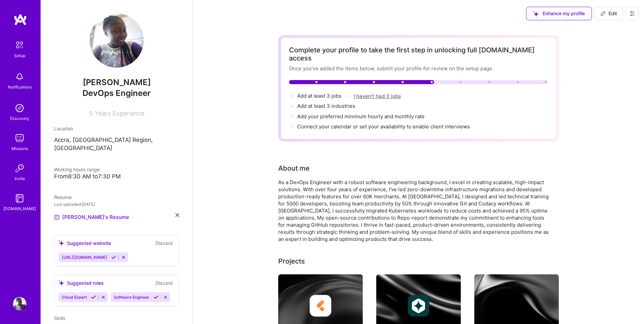  Describe the element at coordinates (20, 198) in the screenshot. I see `img: guide book` at that location.